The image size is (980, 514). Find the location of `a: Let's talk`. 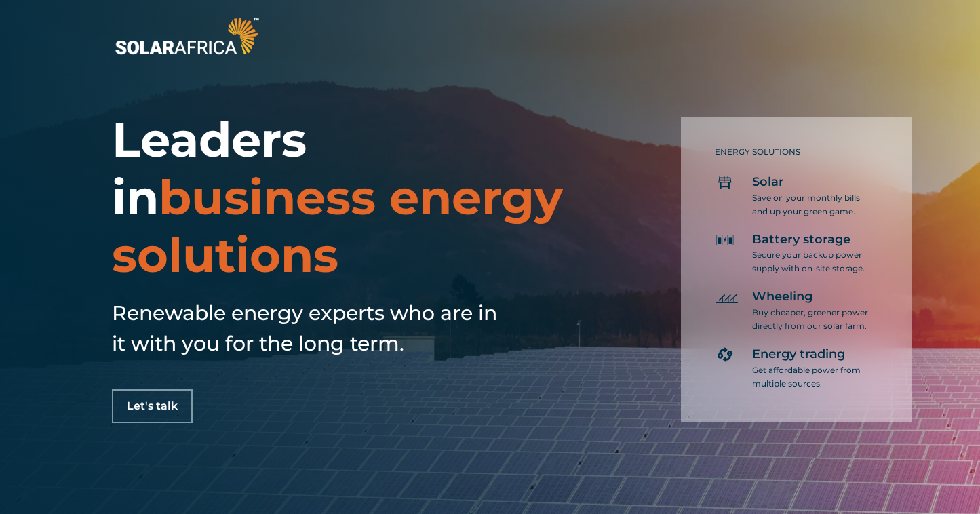

a: Let's talk is located at coordinates (152, 406).